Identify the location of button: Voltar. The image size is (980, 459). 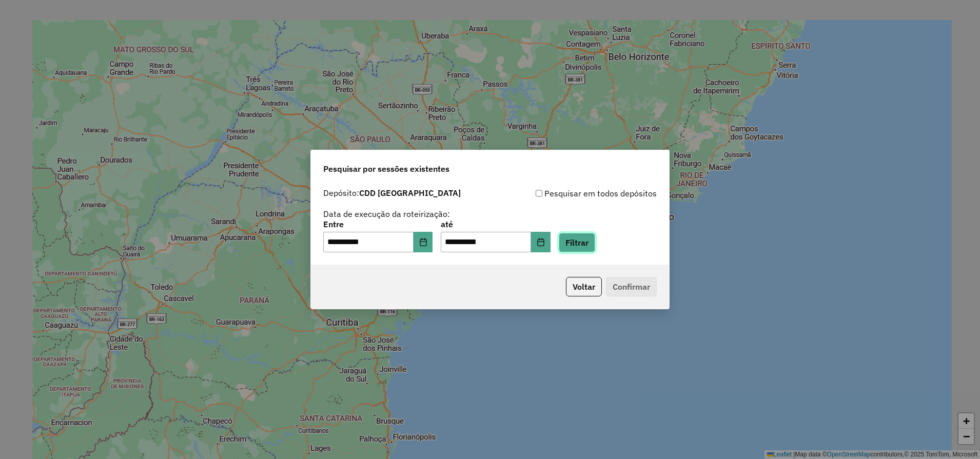
(584, 287).